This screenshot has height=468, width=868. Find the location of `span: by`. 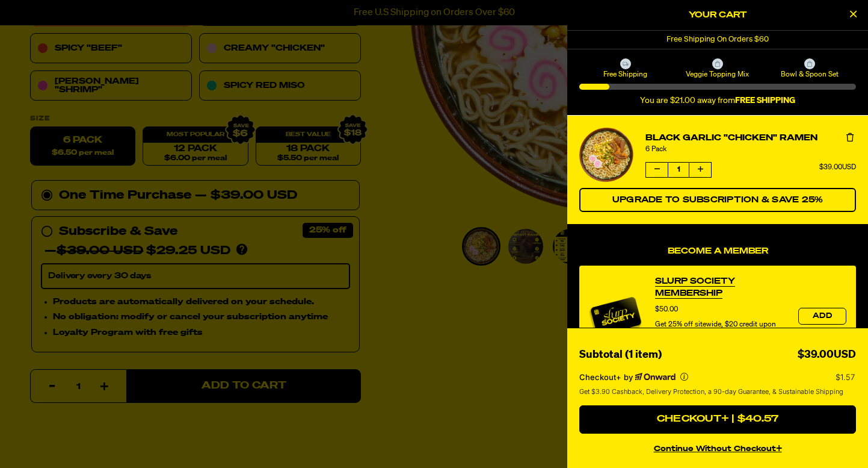

span: by is located at coordinates (628, 377).